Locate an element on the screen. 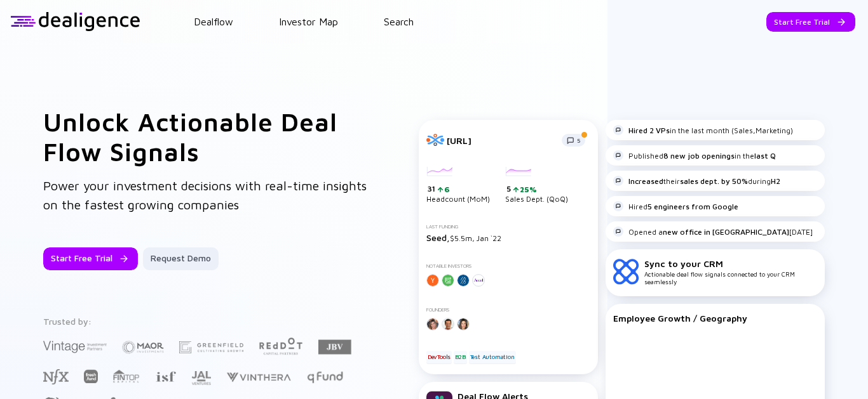 The height and width of the screenshot is (399, 868). div: B2B is located at coordinates (460, 357).